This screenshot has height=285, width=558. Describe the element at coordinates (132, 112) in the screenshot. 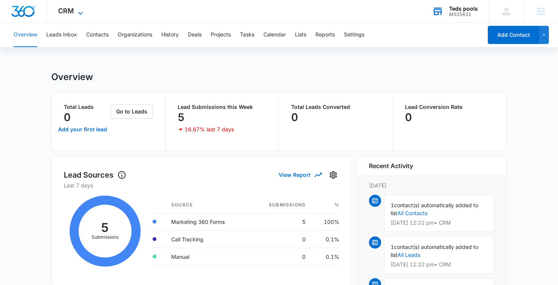

I see `button: Go to Leads` at that location.